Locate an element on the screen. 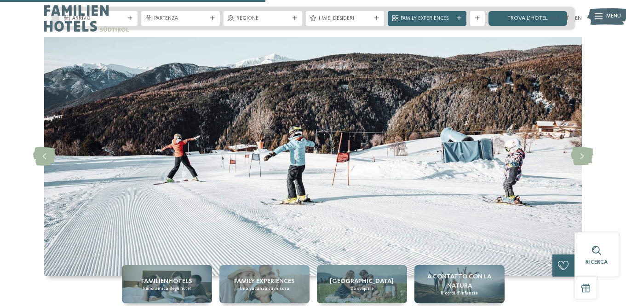  a: Hotel sulle piste da sci per bambini: divertimento senza confini A contatto con la natura Ricordi... is located at coordinates (459, 284).